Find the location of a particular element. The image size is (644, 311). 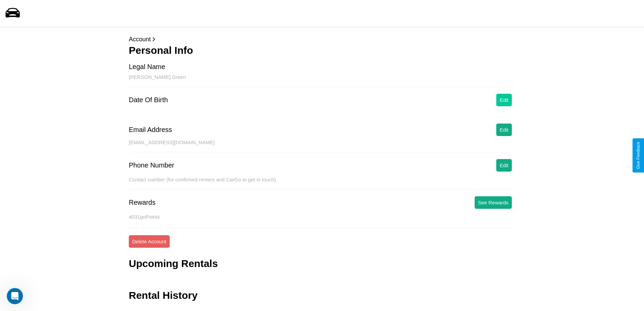

div: Rewards is located at coordinates (142, 203).